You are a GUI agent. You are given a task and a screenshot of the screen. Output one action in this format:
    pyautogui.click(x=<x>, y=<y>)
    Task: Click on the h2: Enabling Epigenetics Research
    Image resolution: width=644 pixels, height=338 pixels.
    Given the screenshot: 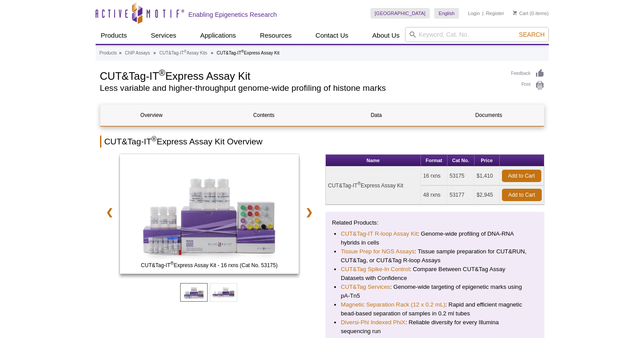 What is the action you would take?
    pyautogui.click(x=233, y=15)
    